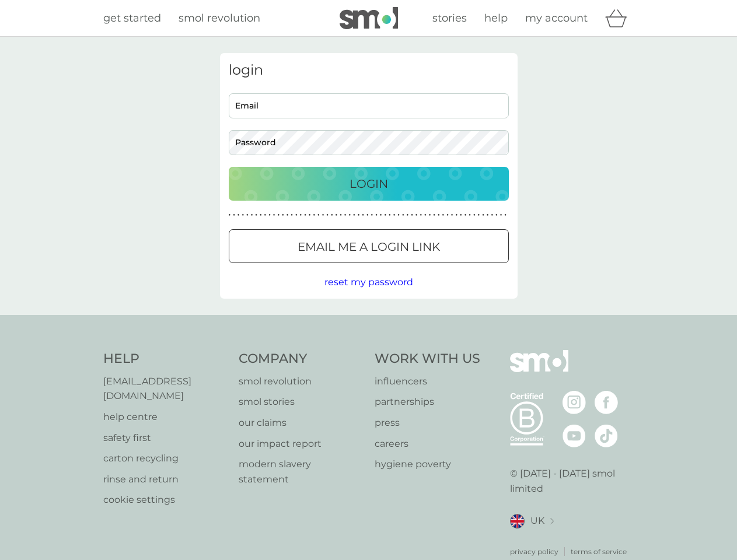  Describe the element at coordinates (427, 359) in the screenshot. I see `h4: Work With Us` at that location.